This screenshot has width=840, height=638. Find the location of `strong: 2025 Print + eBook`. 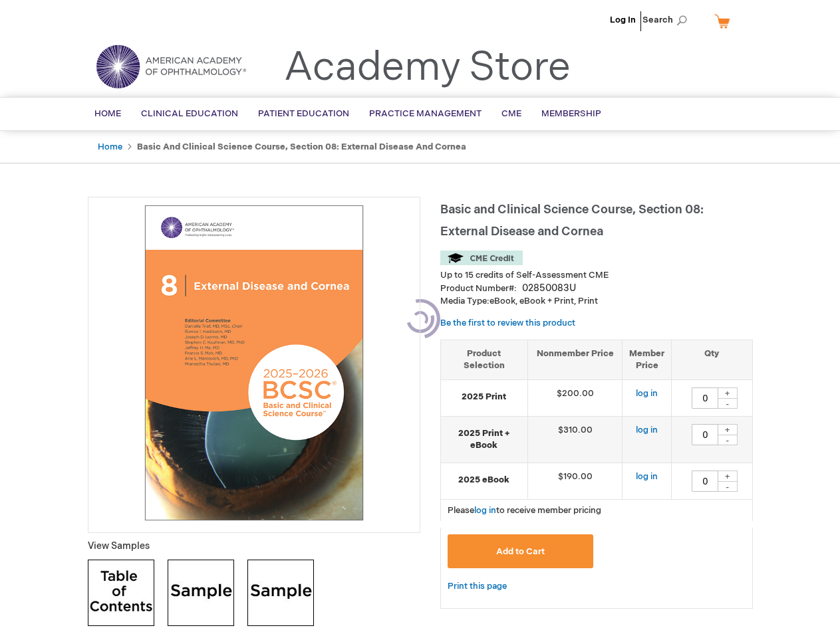

strong: 2025 Print + eBook is located at coordinates (484, 439).